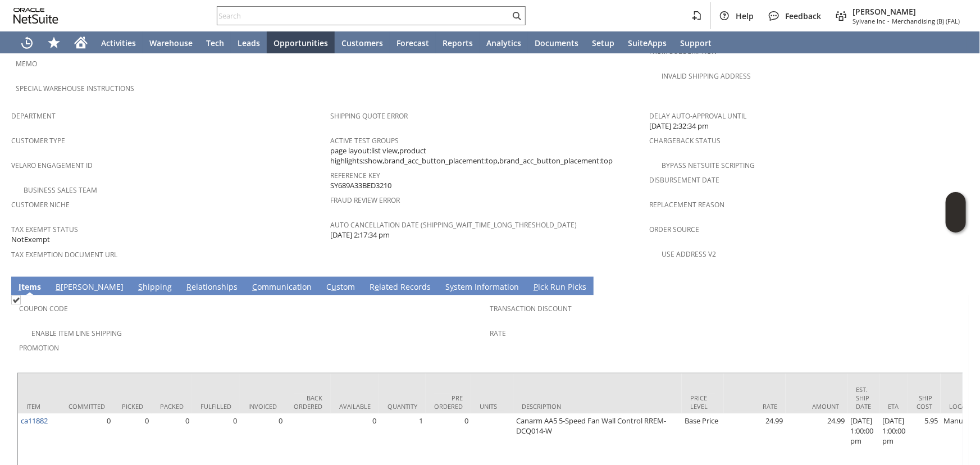  What do you see at coordinates (448, 403) in the screenshot?
I see `div: Pre Ordered` at bounding box center [448, 403].